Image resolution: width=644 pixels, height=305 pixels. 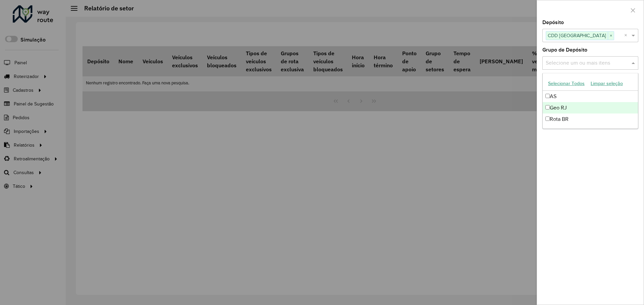 I want to click on div: AS, so click(x=590, y=96).